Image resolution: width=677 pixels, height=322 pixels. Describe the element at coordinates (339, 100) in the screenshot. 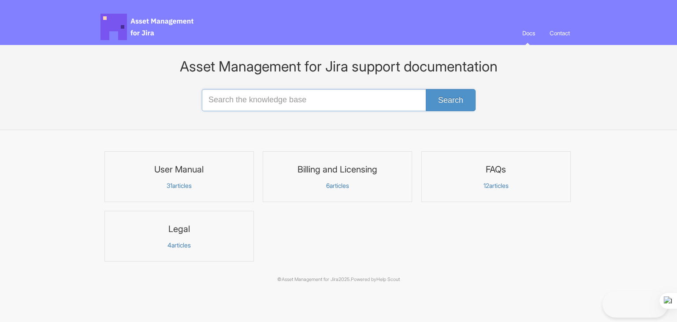

I see `input: Search the knowledge base` at that location.